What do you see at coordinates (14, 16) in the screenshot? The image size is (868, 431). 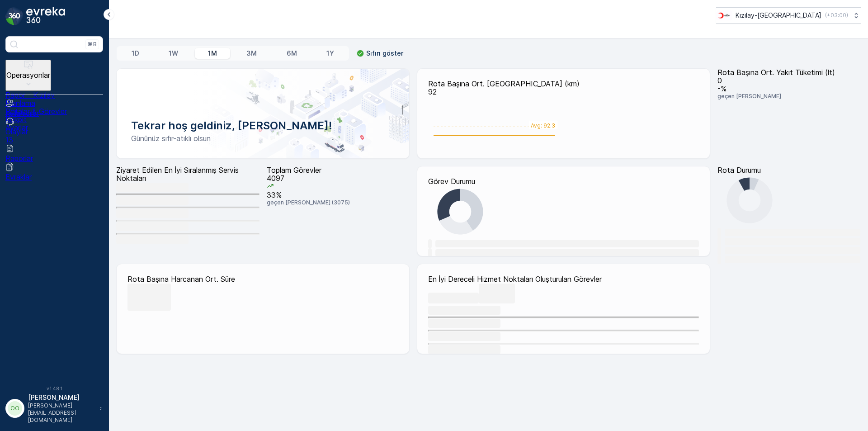 I see `img: logo` at bounding box center [14, 16].